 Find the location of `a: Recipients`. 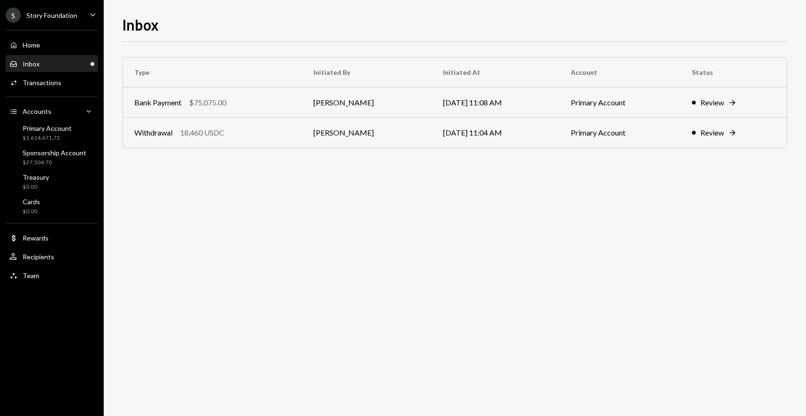

a: Recipients is located at coordinates (52, 257).